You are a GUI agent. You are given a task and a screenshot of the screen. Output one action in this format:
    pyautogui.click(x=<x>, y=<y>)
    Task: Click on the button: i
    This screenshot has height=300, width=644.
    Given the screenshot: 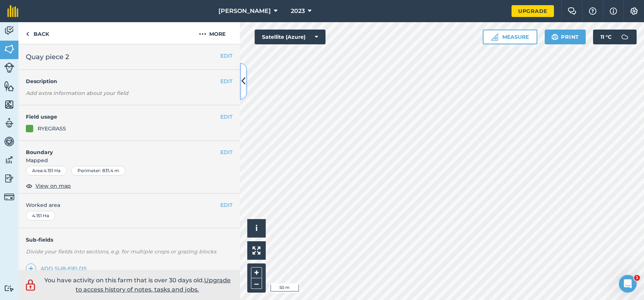 What is the action you would take?
    pyautogui.click(x=257, y=228)
    